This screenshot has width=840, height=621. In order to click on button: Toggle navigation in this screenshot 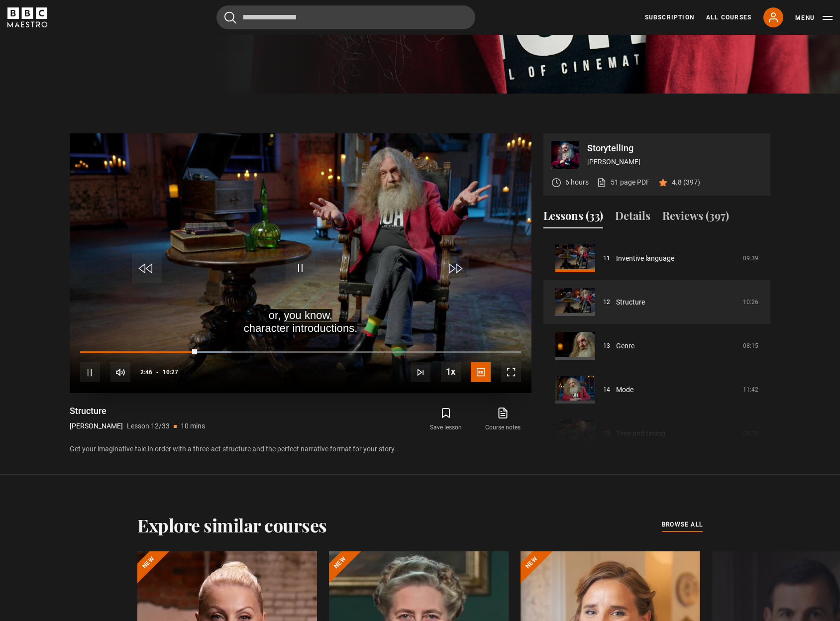, I will do `click(814, 18)`.